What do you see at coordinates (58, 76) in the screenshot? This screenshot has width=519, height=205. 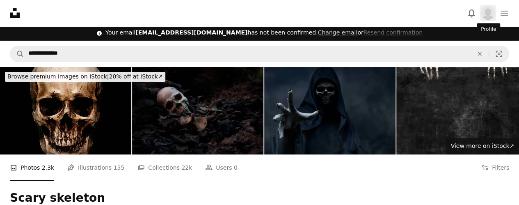 I see `span: Browse premium images on iStock |` at bounding box center [58, 76].